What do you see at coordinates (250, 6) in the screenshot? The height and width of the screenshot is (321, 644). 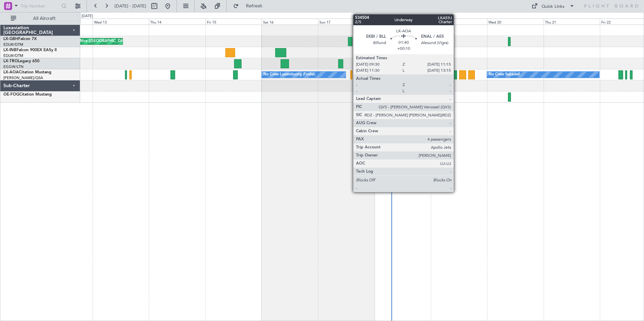 I see `button: Refresh` at bounding box center [250, 6].